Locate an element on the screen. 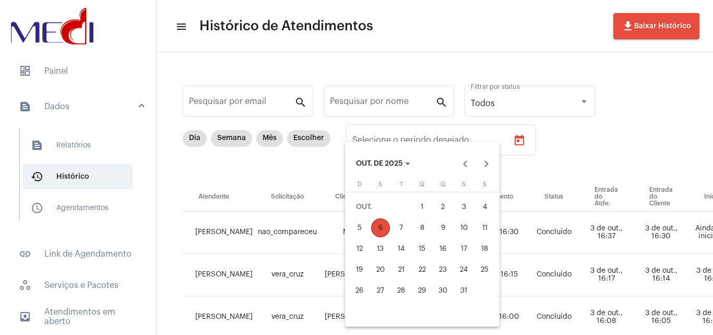 This screenshot has width=713, height=335. div: 31 is located at coordinates (464, 290).